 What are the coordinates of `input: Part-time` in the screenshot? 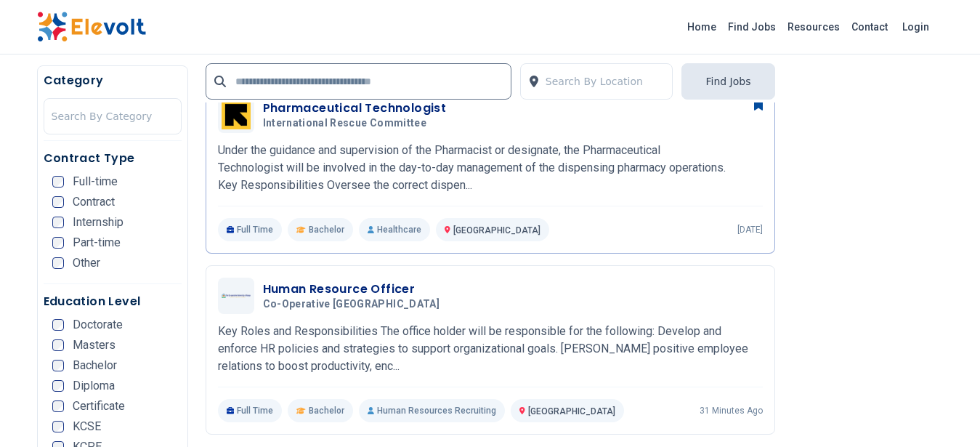 It's located at (58, 243).